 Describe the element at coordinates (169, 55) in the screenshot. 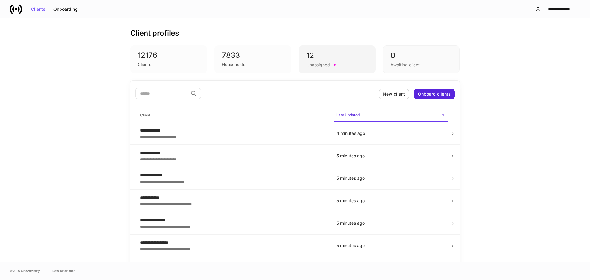

I see `div: 12176` at that location.